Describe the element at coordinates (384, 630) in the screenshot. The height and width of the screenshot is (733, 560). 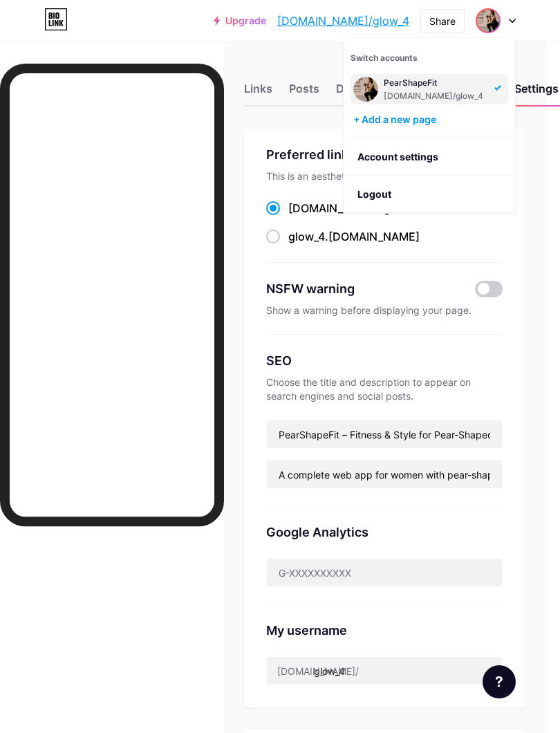
I see `div: My username` at that location.